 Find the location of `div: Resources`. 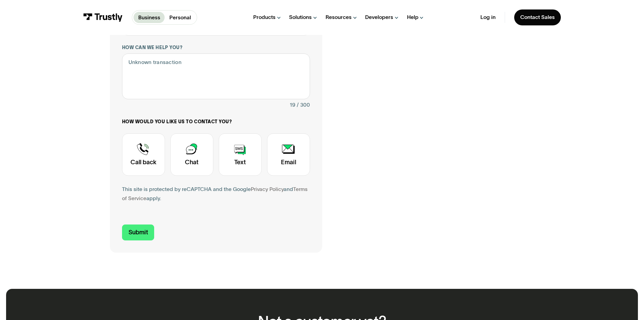

div: Resources is located at coordinates (338, 17).